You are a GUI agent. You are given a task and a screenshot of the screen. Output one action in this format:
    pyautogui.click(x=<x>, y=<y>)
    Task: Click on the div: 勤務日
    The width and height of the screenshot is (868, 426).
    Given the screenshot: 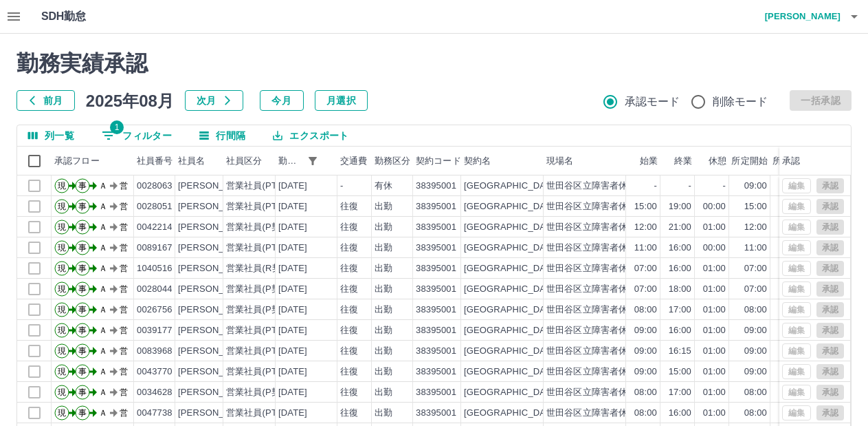 What is the action you would take?
    pyautogui.click(x=307, y=161)
    